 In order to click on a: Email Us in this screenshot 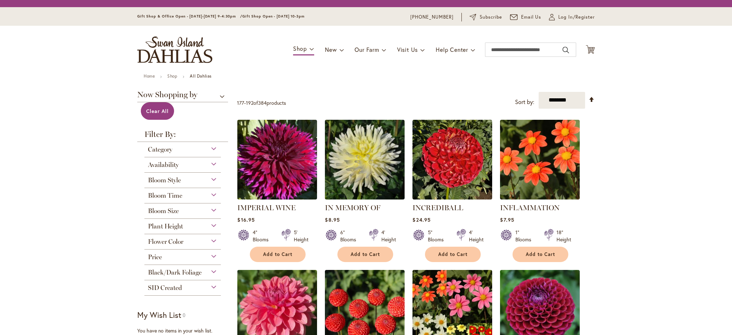, I will do `click(526, 17)`.